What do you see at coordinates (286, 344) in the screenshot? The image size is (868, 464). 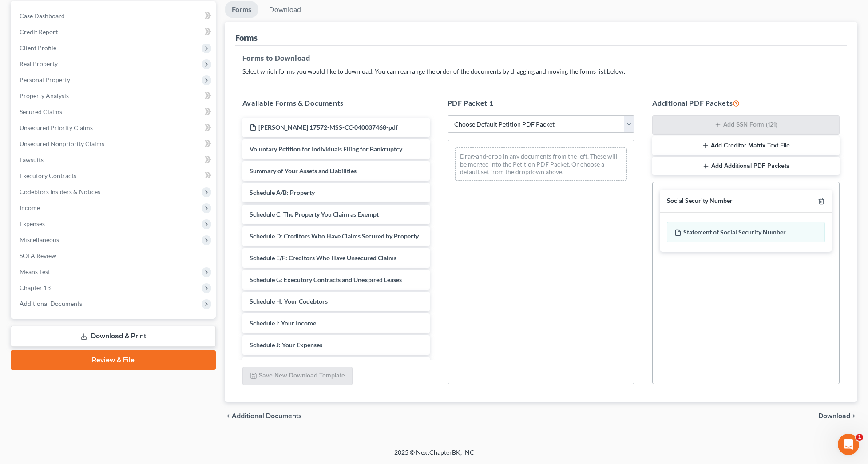 I see `span: Schedule J: Your Expenses` at bounding box center [286, 344].